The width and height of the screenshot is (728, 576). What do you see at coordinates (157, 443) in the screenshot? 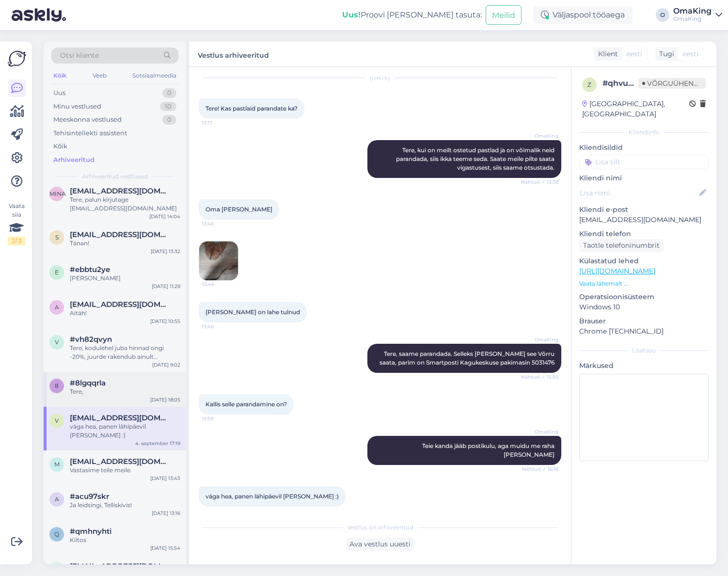
I see `font: 4. september 17:19` at bounding box center [157, 443].